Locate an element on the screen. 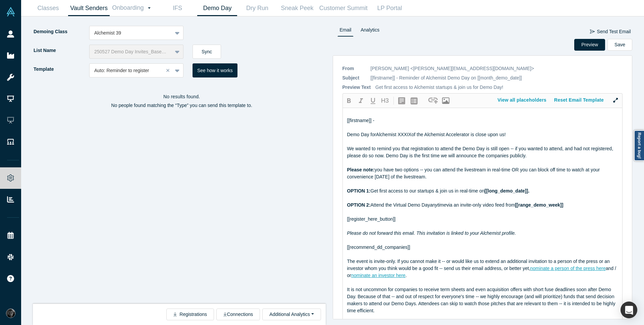 Image resolution: width=644 pixels, height=325 pixels. span: The event is invite-only. If you cannot make it -- or would like us to extend an additional invit... is located at coordinates (479, 265).